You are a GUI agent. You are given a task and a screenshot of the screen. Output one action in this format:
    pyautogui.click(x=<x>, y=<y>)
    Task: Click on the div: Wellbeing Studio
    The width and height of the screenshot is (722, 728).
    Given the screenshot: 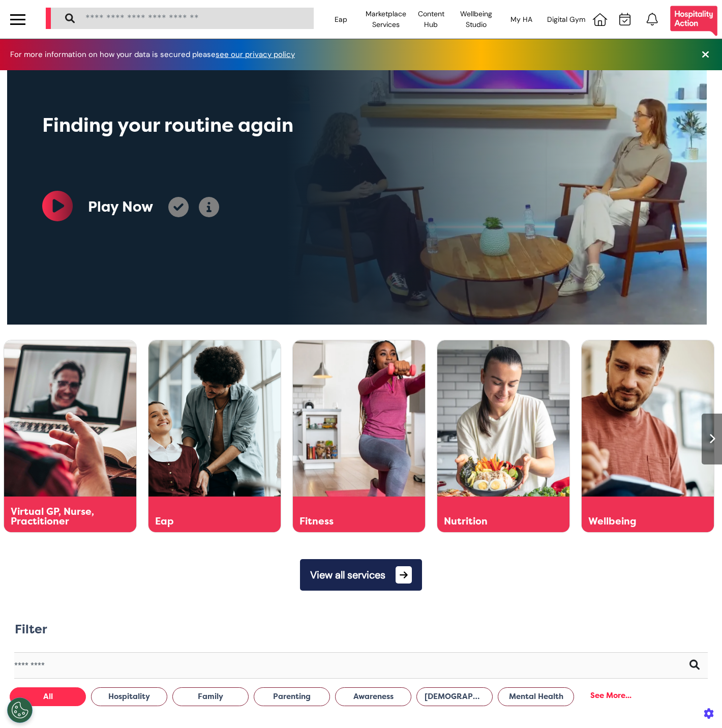 What is the action you would take?
    pyautogui.click(x=476, y=19)
    